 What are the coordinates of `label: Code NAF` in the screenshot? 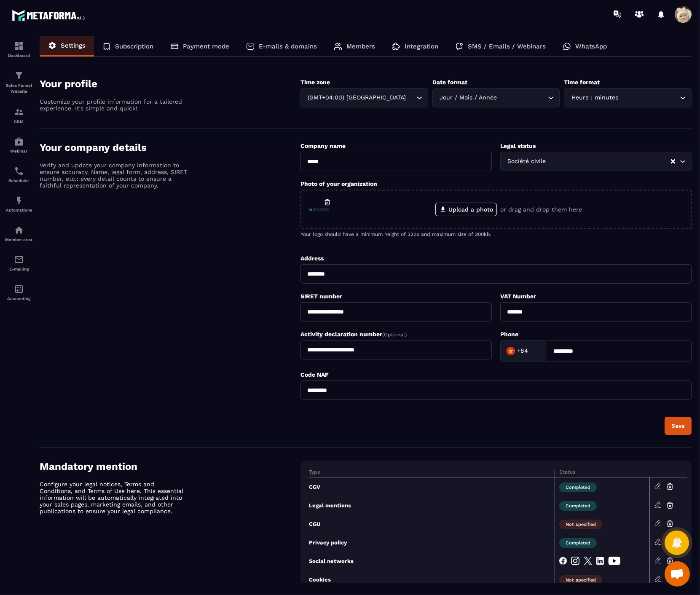 It's located at (315, 374).